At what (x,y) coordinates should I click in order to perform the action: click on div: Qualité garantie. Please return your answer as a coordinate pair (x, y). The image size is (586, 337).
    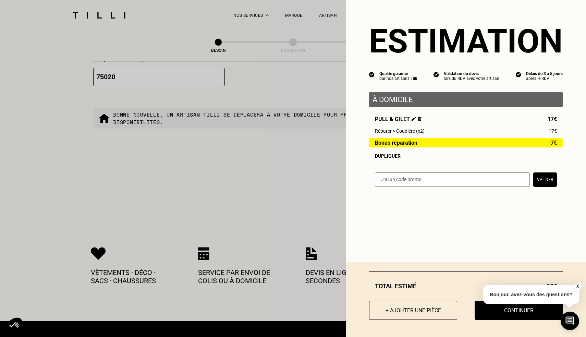
    Looking at the image, I should click on (398, 74).